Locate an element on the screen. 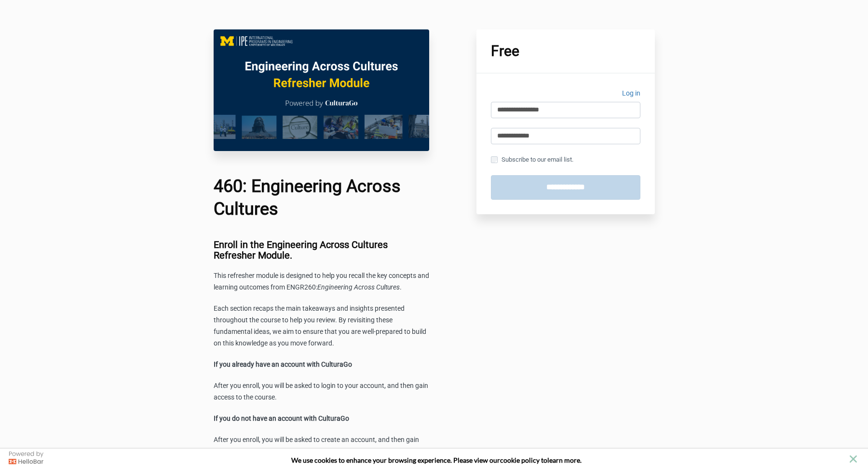  span: We use cookies to enhance your browsing experience. Please view our is located at coordinates (396, 460).